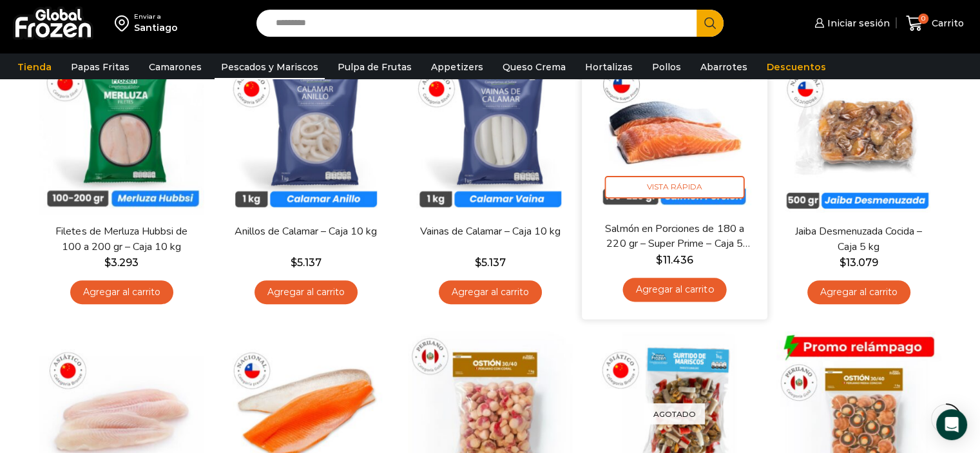 The width and height of the screenshot is (980, 453). What do you see at coordinates (674, 237) in the screenshot?
I see `a: Salmón en Porciones de 180 a 220 gr – Super Prime – Caja 5 kg` at bounding box center [674, 237].